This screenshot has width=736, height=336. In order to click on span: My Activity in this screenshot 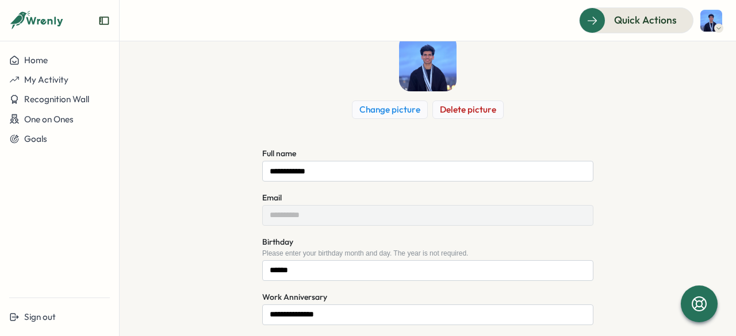, I will do `click(46, 79)`.